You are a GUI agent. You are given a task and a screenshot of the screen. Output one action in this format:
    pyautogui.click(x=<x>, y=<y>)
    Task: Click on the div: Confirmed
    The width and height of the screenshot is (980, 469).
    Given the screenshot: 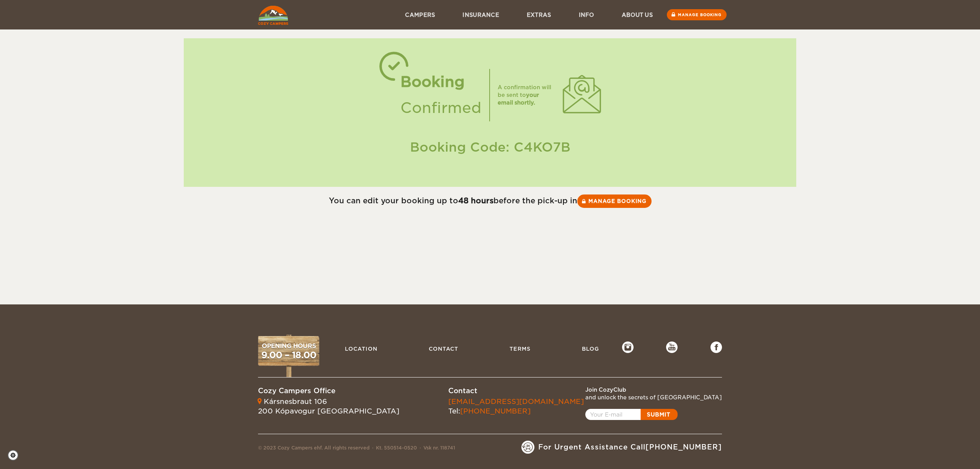 What is the action you would take?
    pyautogui.click(x=441, y=108)
    